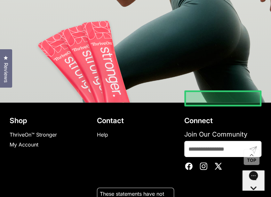 Image resolution: width=271 pixels, height=197 pixels. I want to click on label: Join Our Community, so click(223, 134).